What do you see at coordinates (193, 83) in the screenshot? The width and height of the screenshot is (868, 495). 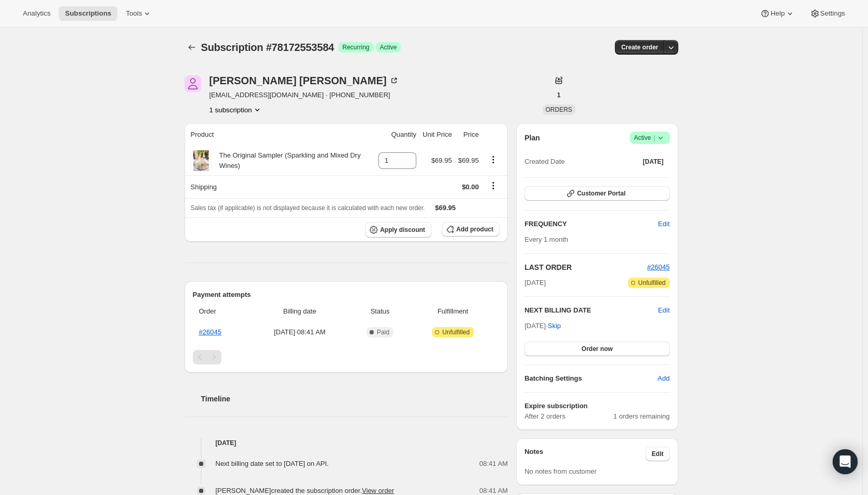 I see `span: Karla Harmon` at bounding box center [193, 83].